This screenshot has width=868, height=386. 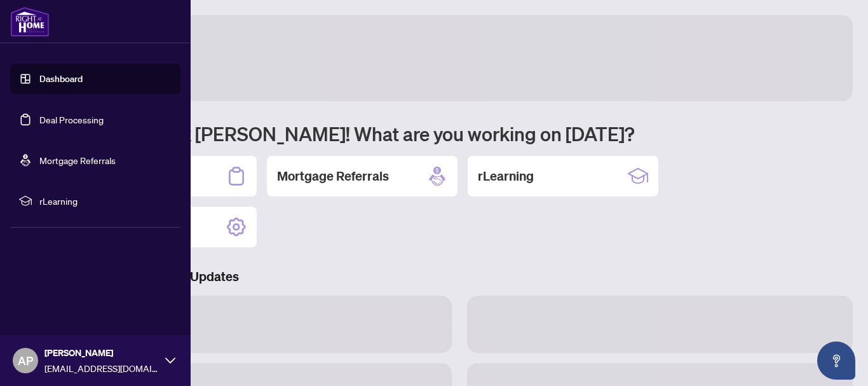 I want to click on h2: Mortgage Referrals, so click(x=333, y=176).